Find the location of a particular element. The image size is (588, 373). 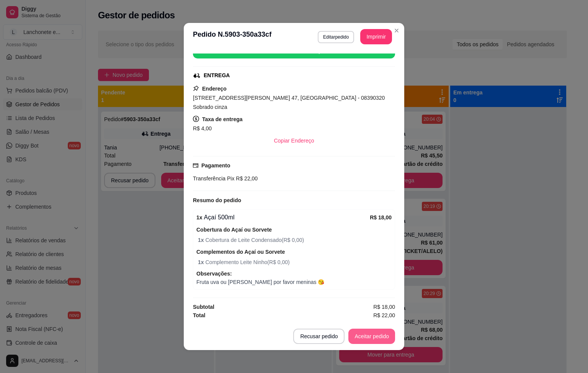

div: ENTREGA is located at coordinates (216, 76).